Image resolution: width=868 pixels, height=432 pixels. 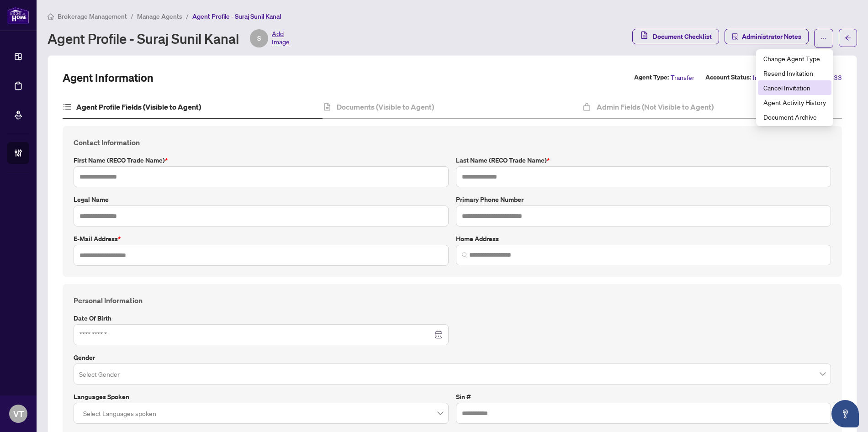 I want to click on span: Brokerage Management, so click(x=92, y=17).